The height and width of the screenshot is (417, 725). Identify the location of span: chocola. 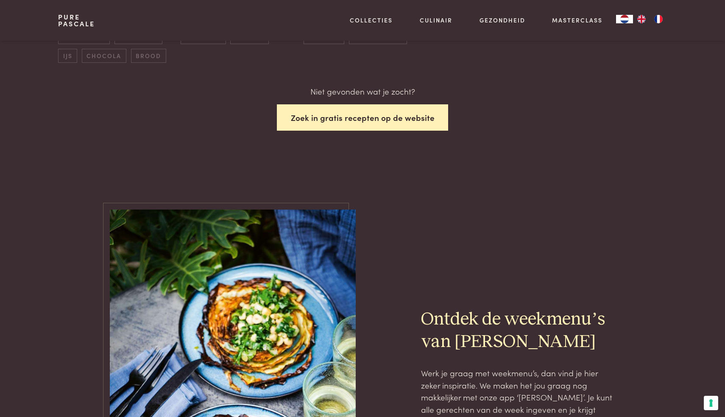
(104, 56).